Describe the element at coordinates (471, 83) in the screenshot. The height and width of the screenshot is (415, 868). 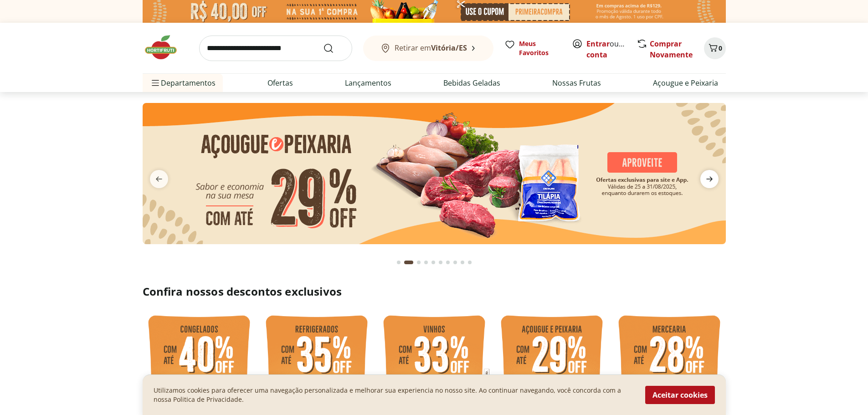
I see `a: Bebidas Geladas` at that location.